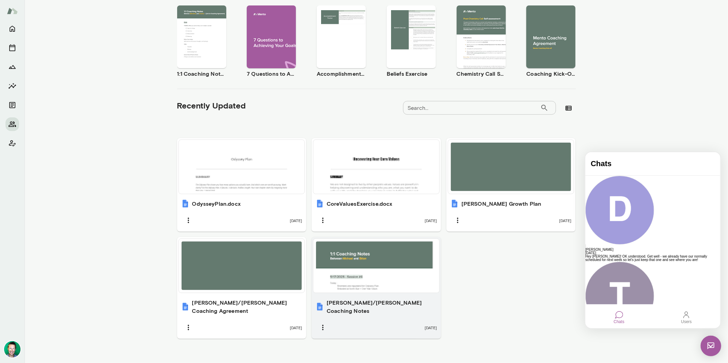  What do you see at coordinates (320, 307) in the screenshot?
I see `img: Michael/Brian Coaching Notes` at bounding box center [320, 307].